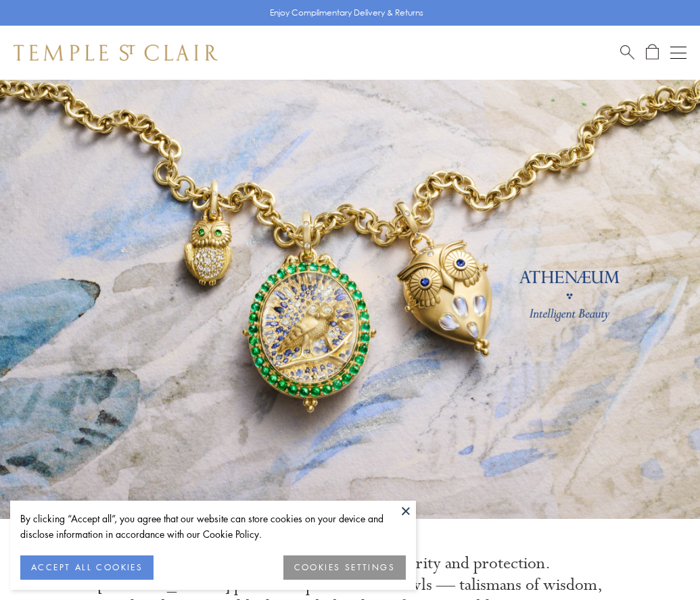 This screenshot has height=600, width=700. What do you see at coordinates (345, 568) in the screenshot?
I see `button: COOKIES SETTINGS` at bounding box center [345, 568].